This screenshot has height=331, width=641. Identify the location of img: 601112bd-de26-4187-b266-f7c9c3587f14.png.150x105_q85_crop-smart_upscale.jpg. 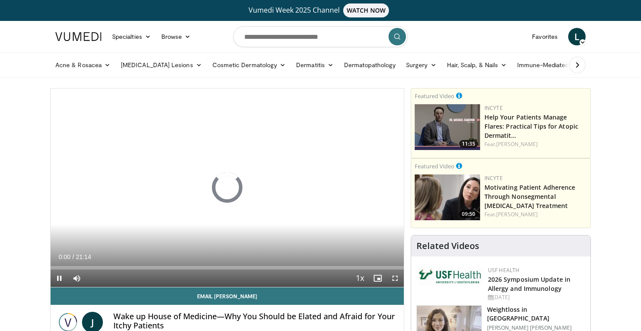
(447, 127).